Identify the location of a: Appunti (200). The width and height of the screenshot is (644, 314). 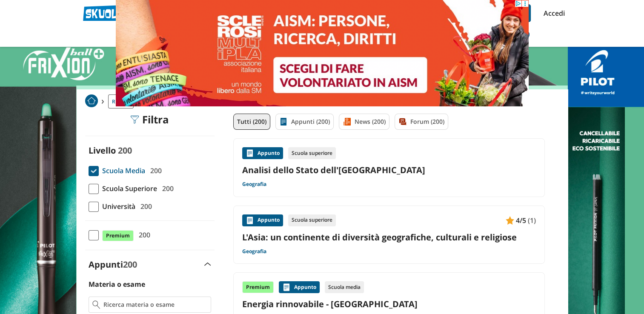
(304, 122).